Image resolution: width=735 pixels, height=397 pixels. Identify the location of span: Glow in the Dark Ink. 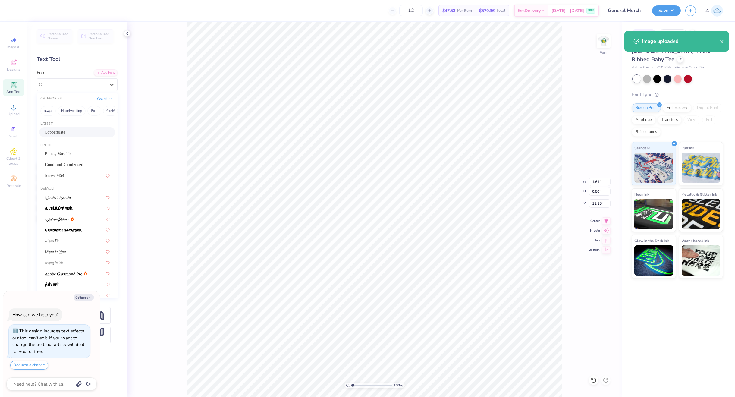
(652, 241).